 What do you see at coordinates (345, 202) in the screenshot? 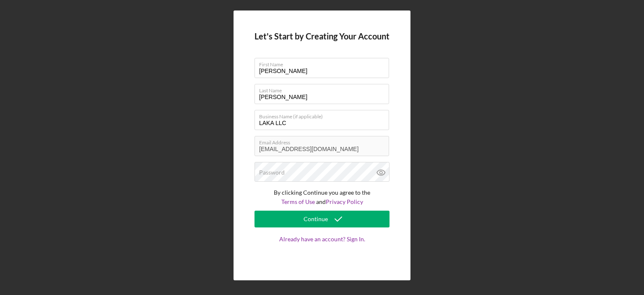
I see `a: Privacy Policy` at bounding box center [345, 202].